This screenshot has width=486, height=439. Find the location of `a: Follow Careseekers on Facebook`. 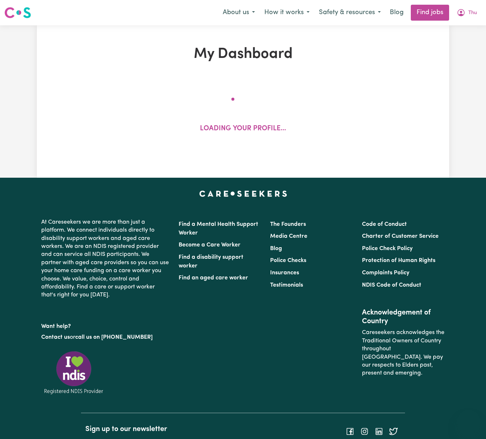

a: Follow Careseekers on Facebook is located at coordinates (350, 431).